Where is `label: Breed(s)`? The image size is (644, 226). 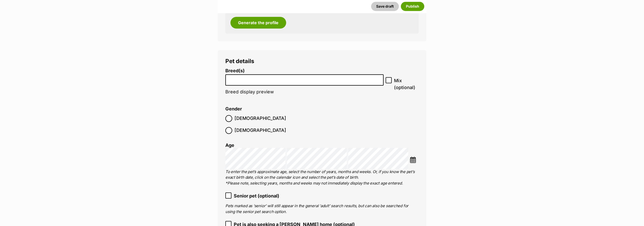 label: Breed(s) is located at coordinates (304, 70).